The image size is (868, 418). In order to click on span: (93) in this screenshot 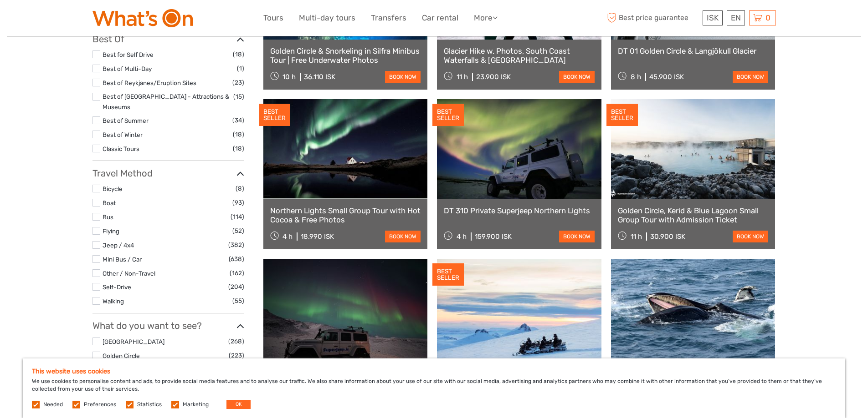, I will do `click(238, 203)`.